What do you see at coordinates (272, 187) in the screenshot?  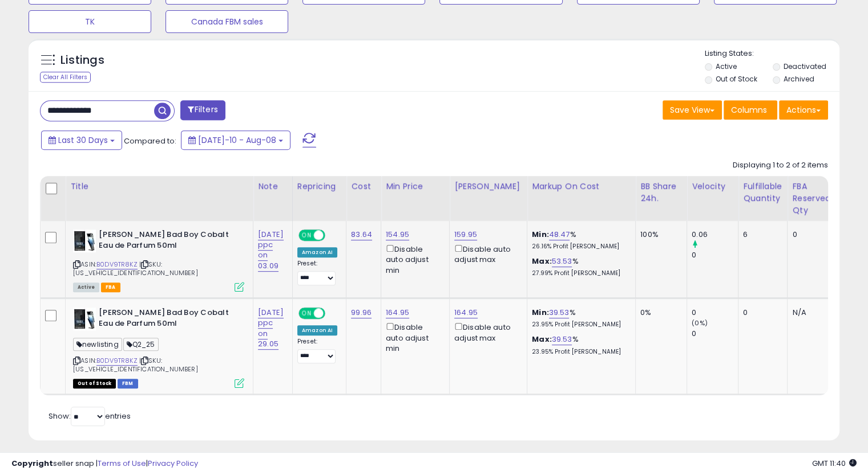 I see `div: Note` at bounding box center [272, 187].